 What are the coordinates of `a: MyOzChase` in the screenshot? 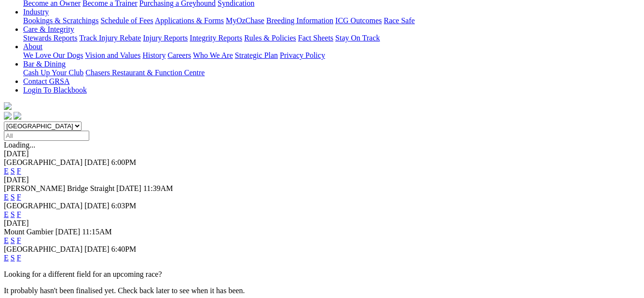 It's located at (245, 21).